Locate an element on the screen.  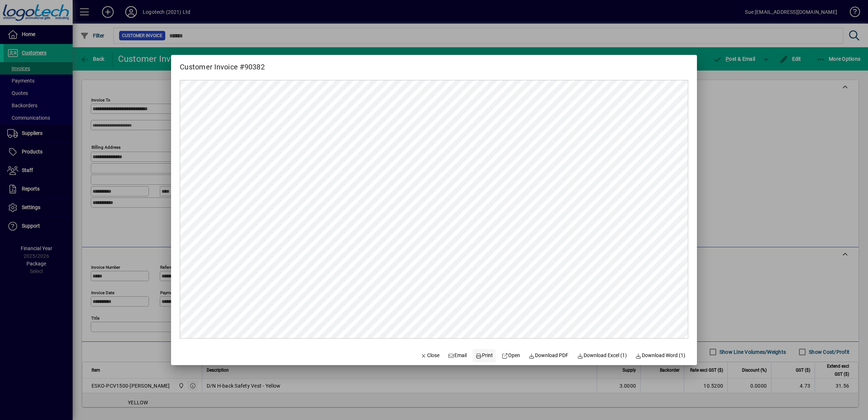
button: Download Word (1) is located at coordinates (661, 355).